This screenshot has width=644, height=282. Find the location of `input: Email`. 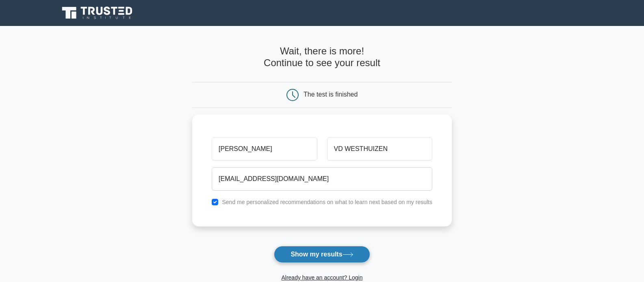

input: Email is located at coordinates (322, 179).